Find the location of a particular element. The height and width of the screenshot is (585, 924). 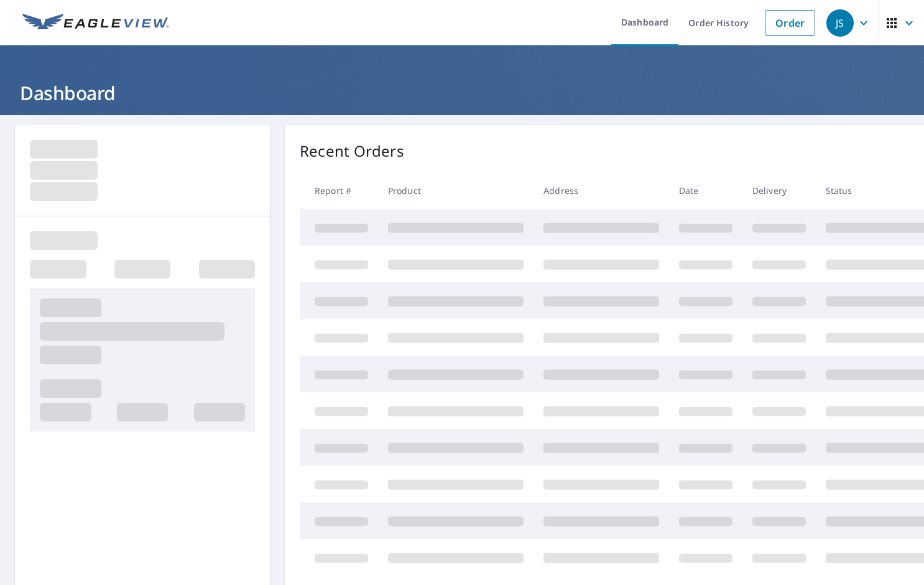

h1: Dashboard is located at coordinates (462, 93).